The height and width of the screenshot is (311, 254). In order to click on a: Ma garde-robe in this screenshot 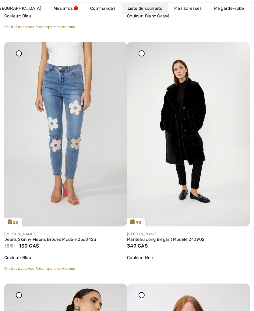, I will do `click(229, 8)`.